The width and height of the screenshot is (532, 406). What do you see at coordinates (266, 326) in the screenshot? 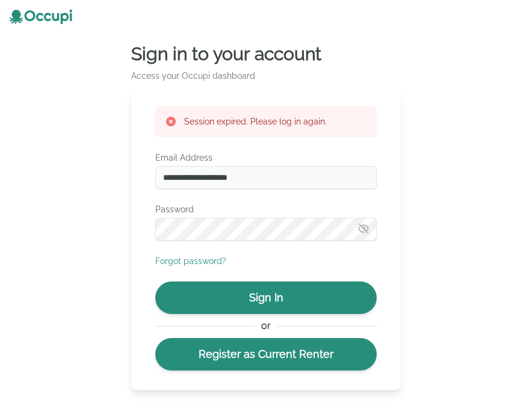
I see `span: or` at bounding box center [266, 326].